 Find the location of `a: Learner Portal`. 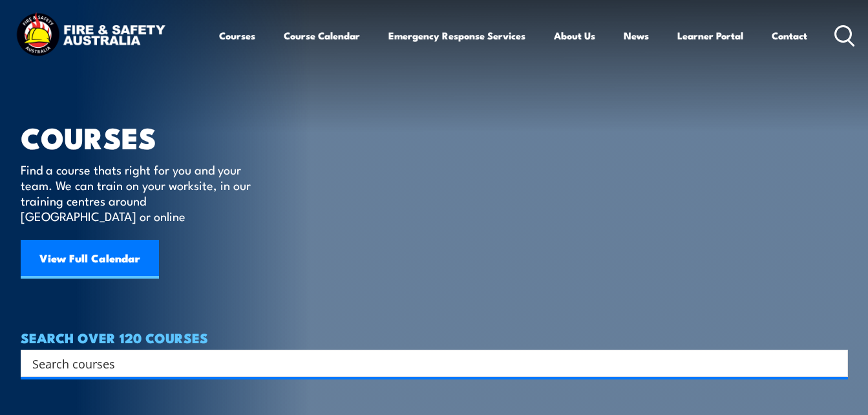

a: Learner Portal is located at coordinates (710, 36).